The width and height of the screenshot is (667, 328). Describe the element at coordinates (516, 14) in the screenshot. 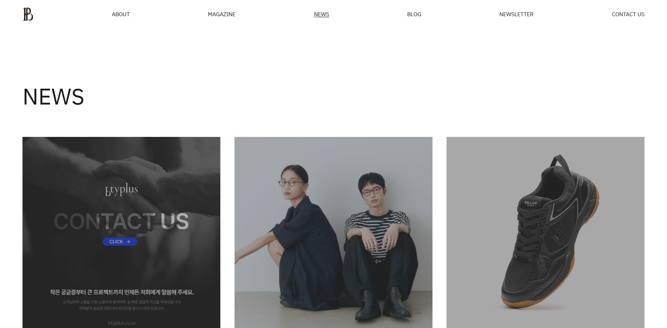

I see `span: NEWSLETTER` at that location.